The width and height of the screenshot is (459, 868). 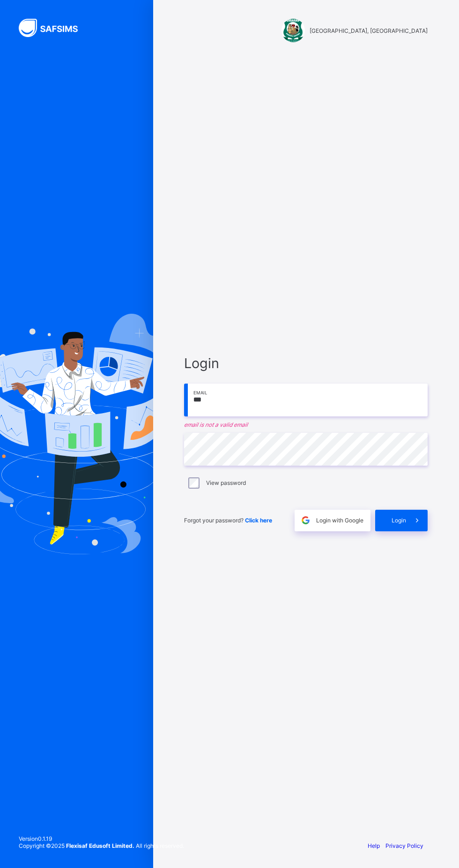 What do you see at coordinates (101, 846) in the screenshot?
I see `span: Copyright © 2025 All rights reserved.` at bounding box center [101, 846].